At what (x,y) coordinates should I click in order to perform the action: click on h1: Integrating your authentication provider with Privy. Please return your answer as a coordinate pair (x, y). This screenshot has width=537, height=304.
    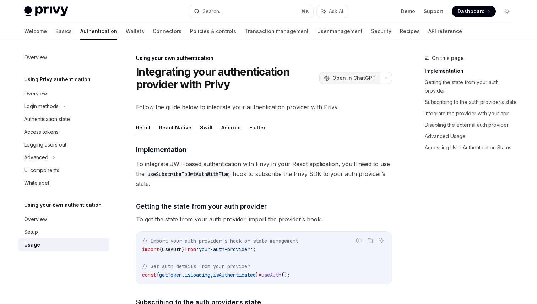
    Looking at the image, I should click on (226, 78).